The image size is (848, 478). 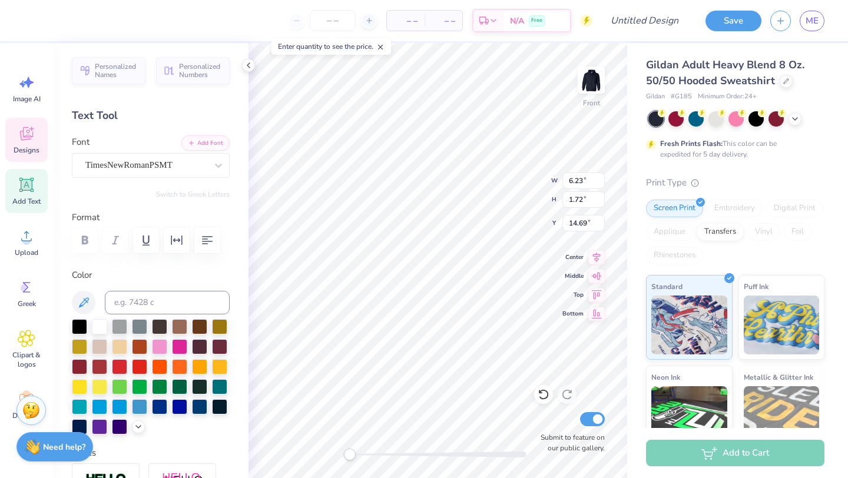 I want to click on div: Screen Print, so click(x=674, y=208).